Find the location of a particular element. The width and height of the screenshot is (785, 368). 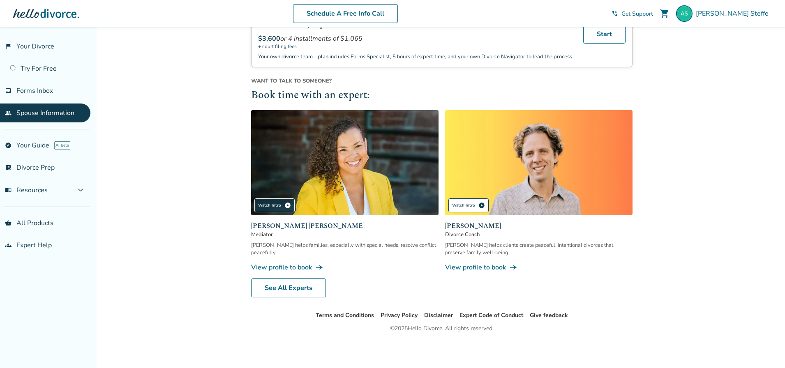

span: $3,600 is located at coordinates (269, 39).